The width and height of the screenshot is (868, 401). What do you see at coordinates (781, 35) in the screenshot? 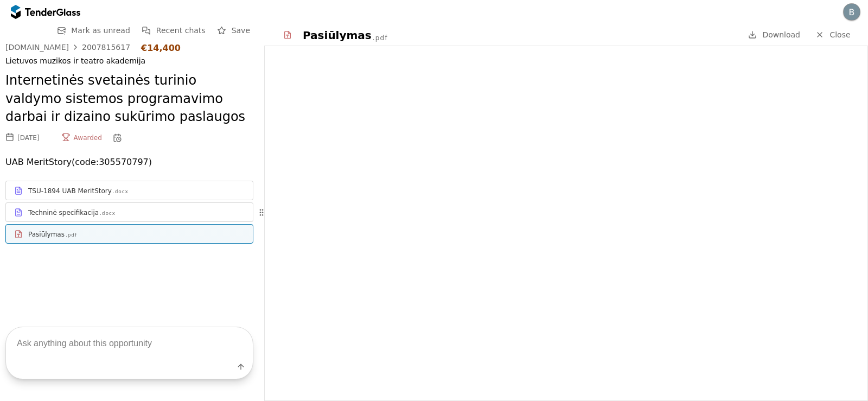
I see `span: Download` at bounding box center [781, 35].